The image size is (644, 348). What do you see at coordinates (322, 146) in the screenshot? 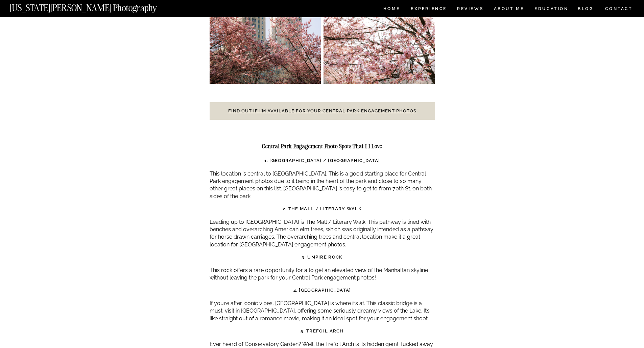
I see `strong: Central Park Engagement Photo Spots That I I Love` at bounding box center [322, 146].